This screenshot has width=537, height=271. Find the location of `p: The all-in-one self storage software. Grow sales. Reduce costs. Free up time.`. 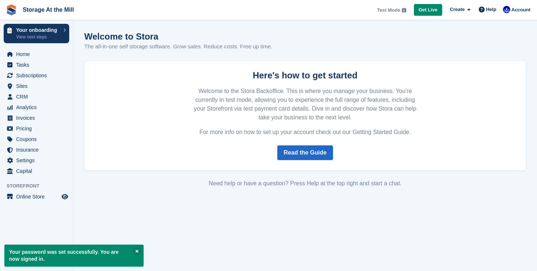

p: The all-in-one self storage software. Grow sales. Reduce costs. Free up time. is located at coordinates (178, 47).